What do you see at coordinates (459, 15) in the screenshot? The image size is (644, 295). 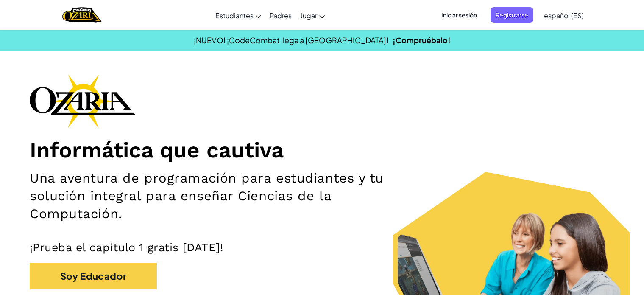 I see `span: Iniciar sesión` at bounding box center [459, 15].